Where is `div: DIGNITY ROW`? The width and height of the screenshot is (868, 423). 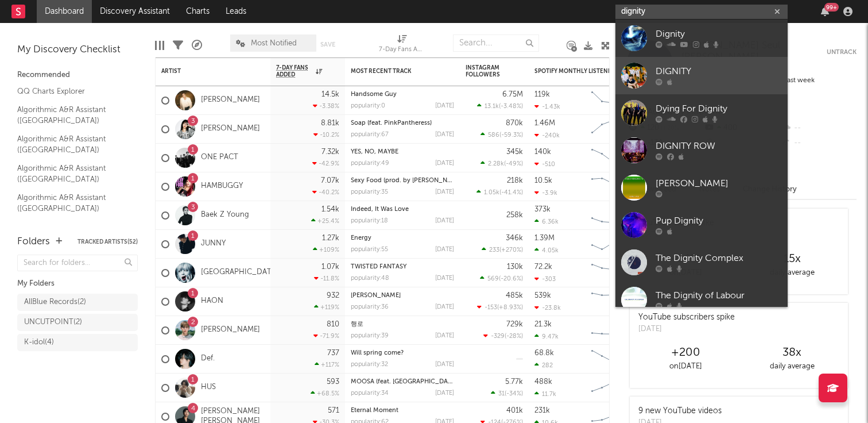
div: DIGNITY ROW is located at coordinates (719, 146).